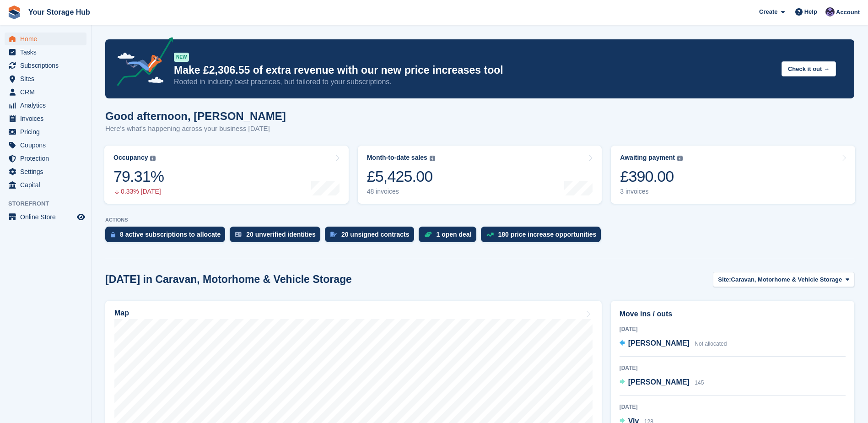  I want to click on img: verify_identity-adf6edd0f0f0b5bbfe63781bf79b02c33cf7c696d77639b501bdc392416b5a36.svg, so click(238, 235).